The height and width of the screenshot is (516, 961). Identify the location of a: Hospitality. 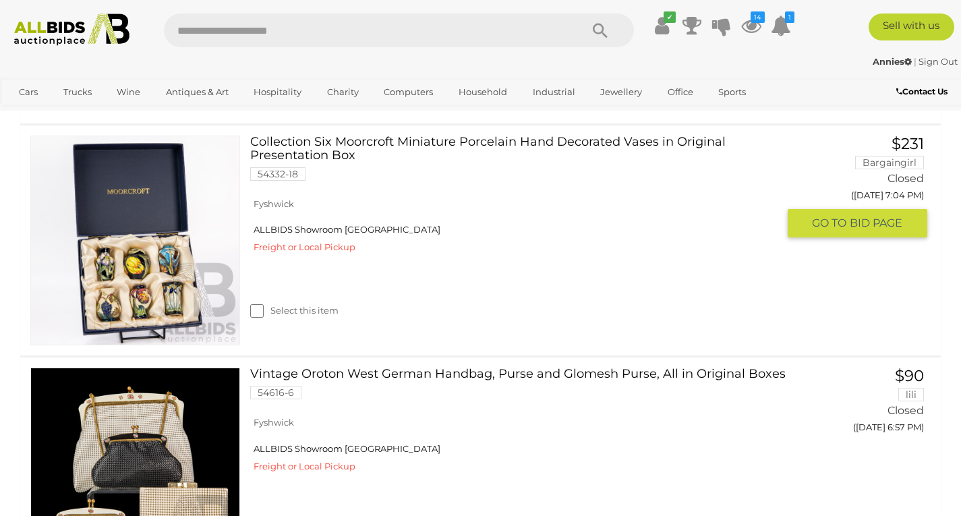
(277, 92).